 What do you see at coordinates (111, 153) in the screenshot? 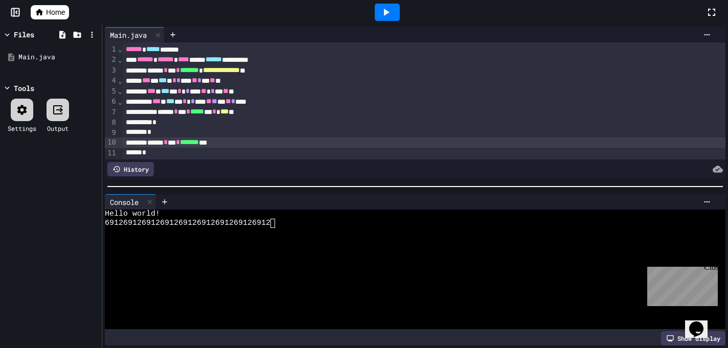
I see `div: 11` at bounding box center [111, 153].